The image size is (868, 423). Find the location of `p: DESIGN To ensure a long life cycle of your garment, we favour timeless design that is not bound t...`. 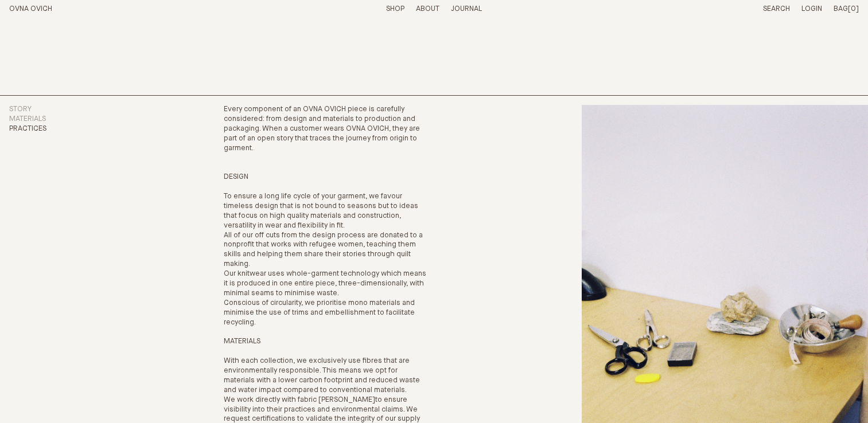

p: DESIGN To ensure a long life cycle of your garment, we favour timeless design that is not bound t... is located at coordinates (326, 197).